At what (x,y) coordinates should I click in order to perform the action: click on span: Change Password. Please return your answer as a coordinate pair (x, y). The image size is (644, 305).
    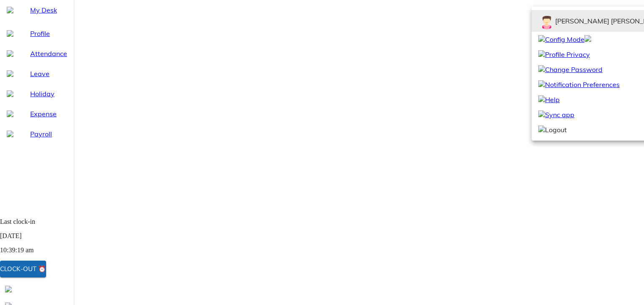
    Looking at the image, I should click on (570, 69).